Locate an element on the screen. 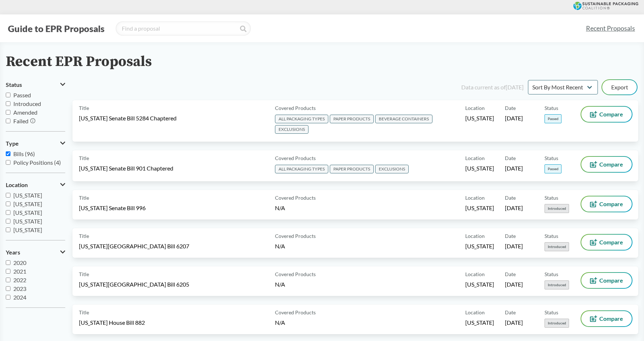 Image resolution: width=644 pixels, height=341 pixels. span: BEVERAGE CONTAINERS is located at coordinates (403, 119).